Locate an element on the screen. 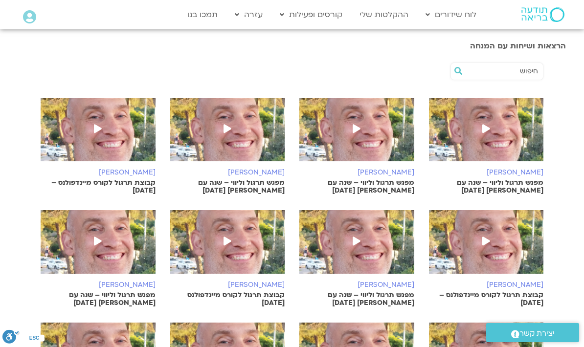 The image size is (584, 347). a: ההקלטות שלי is located at coordinates (384, 15).